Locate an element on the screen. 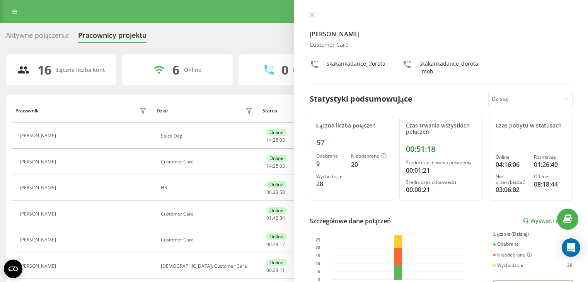 The width and height of the screenshot is (588, 282). span: 58 is located at coordinates (282, 192).